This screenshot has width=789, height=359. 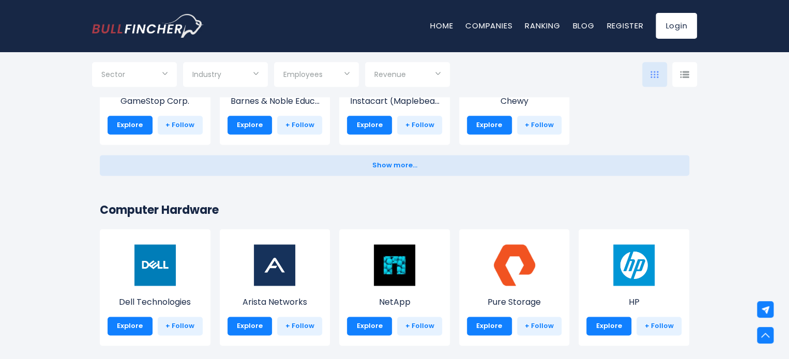 I want to click on span: Sector, so click(x=113, y=74).